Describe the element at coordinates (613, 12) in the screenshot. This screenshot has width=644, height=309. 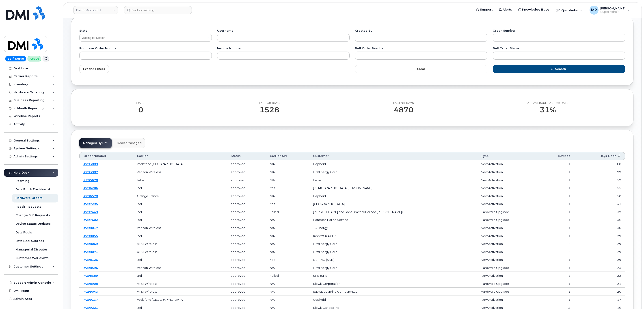
I see `span: Super Admin` at that location.